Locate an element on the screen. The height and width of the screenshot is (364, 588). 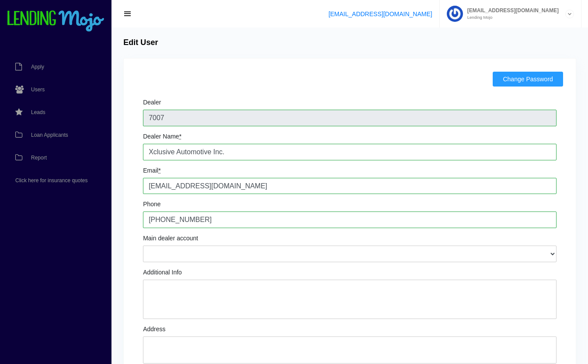
img: Profile image is located at coordinates (455, 14).